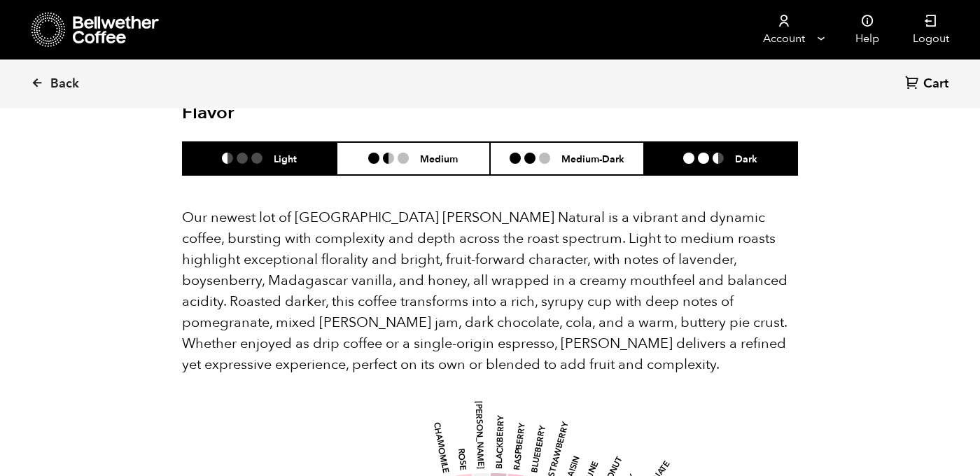 This screenshot has width=980, height=476. What do you see at coordinates (936, 84) in the screenshot?
I see `span: Cart` at bounding box center [936, 84].